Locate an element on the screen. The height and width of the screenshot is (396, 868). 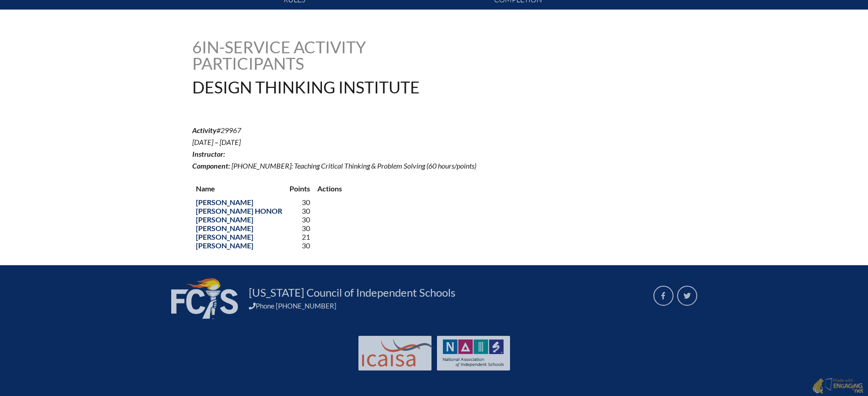
b: Activity is located at coordinates (204, 130).